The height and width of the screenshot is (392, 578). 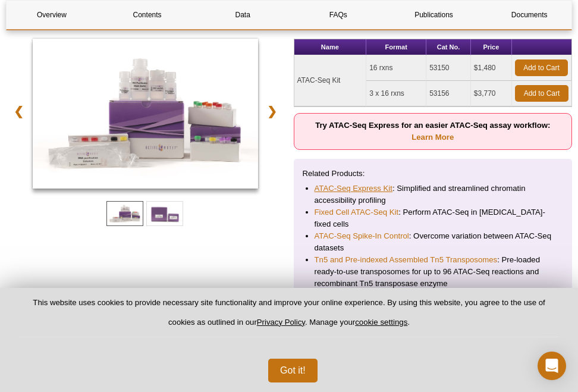 I want to click on p: This website uses cookies to provide necessary site functionality and improve your online experie..., so click(x=289, y=317).